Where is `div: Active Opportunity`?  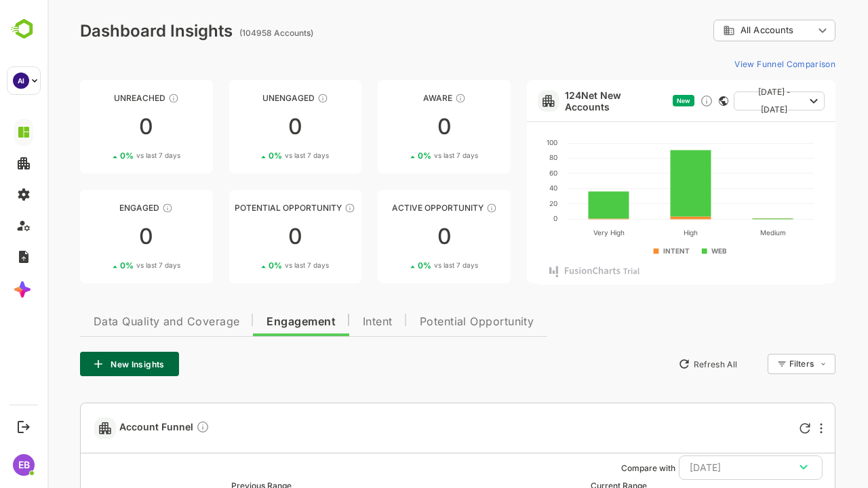
div: Active Opportunity is located at coordinates (397, 208).